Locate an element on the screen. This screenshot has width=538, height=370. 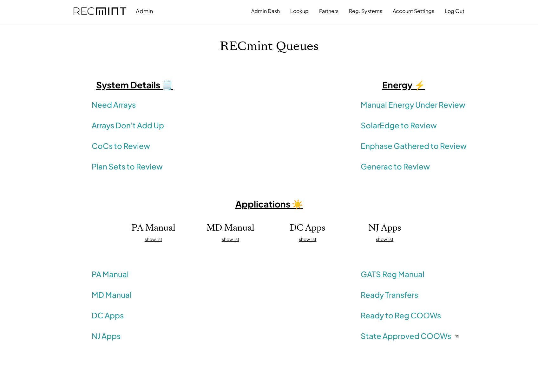
button: Reg. Systems is located at coordinates (365, 11).